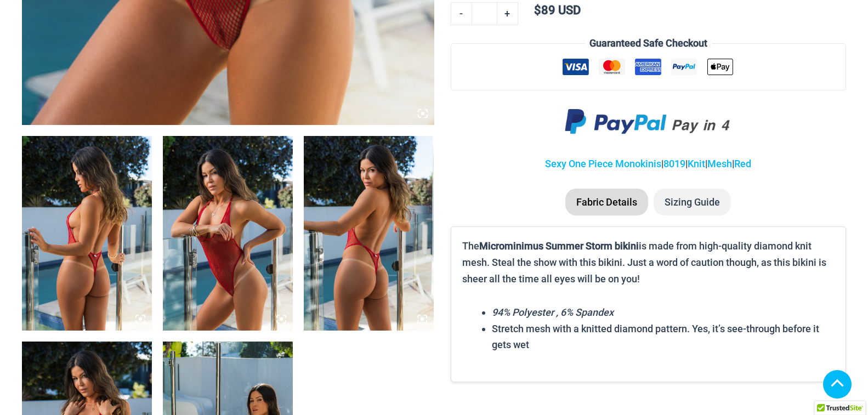 The width and height of the screenshot is (868, 415). Describe the element at coordinates (606, 203) in the screenshot. I see `li: Fabric Details` at that location.